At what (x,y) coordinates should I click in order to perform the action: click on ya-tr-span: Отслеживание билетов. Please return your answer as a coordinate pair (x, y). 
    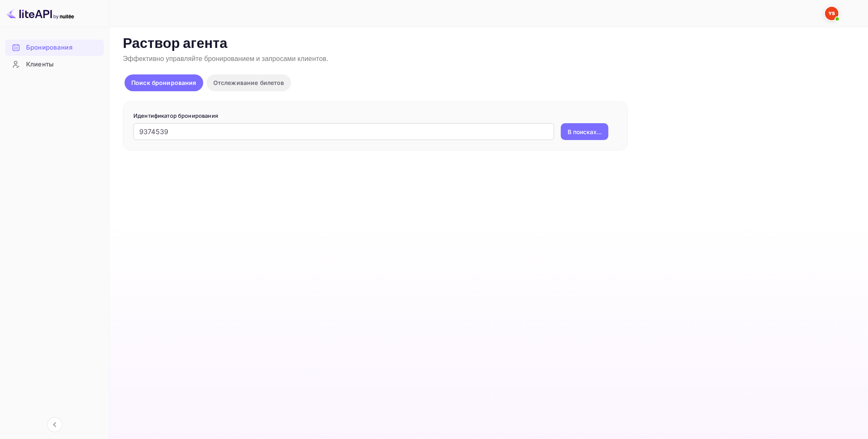
    Looking at the image, I should click on (248, 83).